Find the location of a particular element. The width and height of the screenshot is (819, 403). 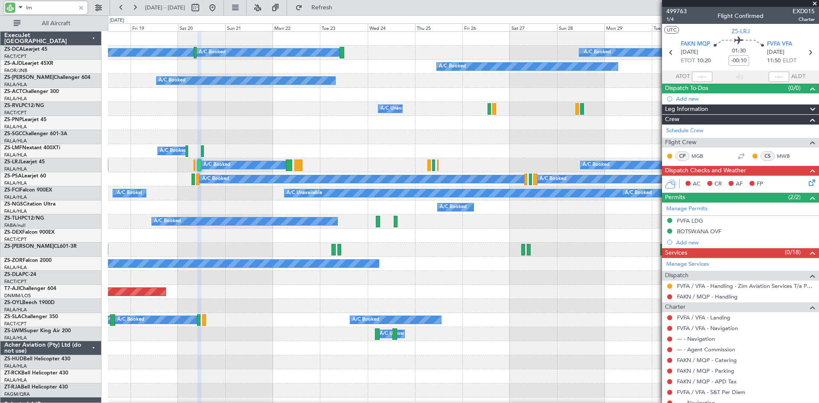

span: Crew is located at coordinates (672, 119).